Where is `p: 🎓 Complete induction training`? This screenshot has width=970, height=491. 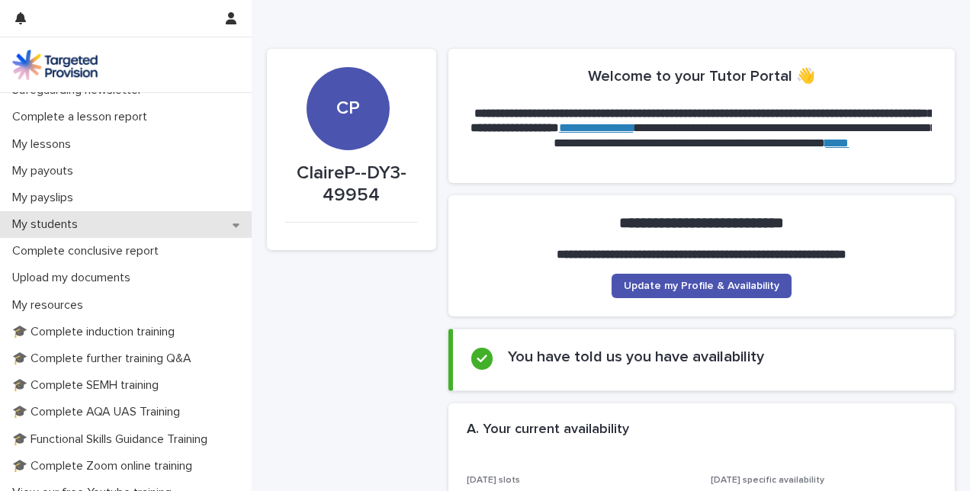
p: 🎓 Complete induction training is located at coordinates (96, 332).